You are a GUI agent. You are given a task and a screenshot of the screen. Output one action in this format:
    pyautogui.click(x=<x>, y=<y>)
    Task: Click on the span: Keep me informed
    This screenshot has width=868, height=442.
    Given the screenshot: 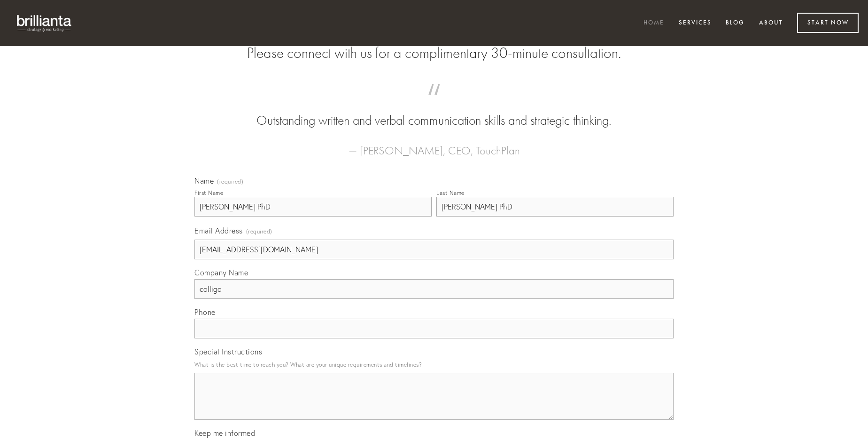 What is the action you would take?
    pyautogui.click(x=225, y=433)
    